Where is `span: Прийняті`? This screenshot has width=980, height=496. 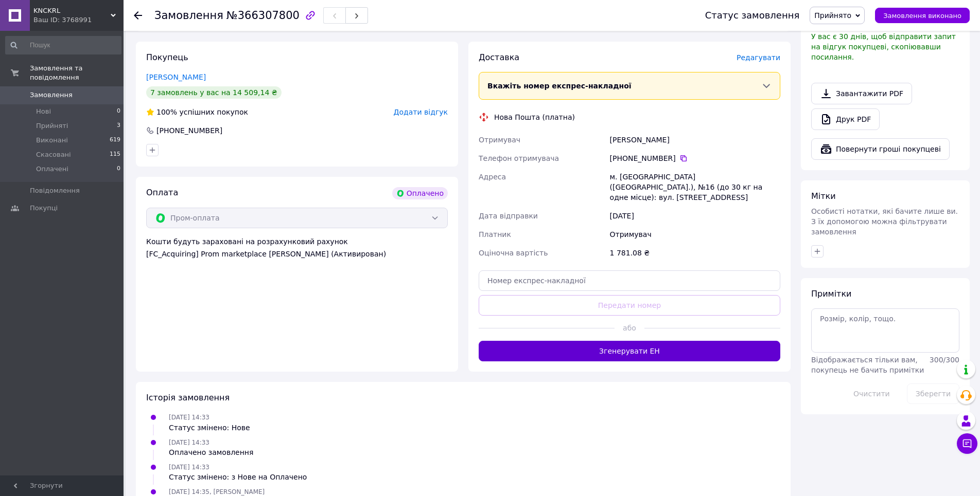 span: Прийняті is located at coordinates (52, 126).